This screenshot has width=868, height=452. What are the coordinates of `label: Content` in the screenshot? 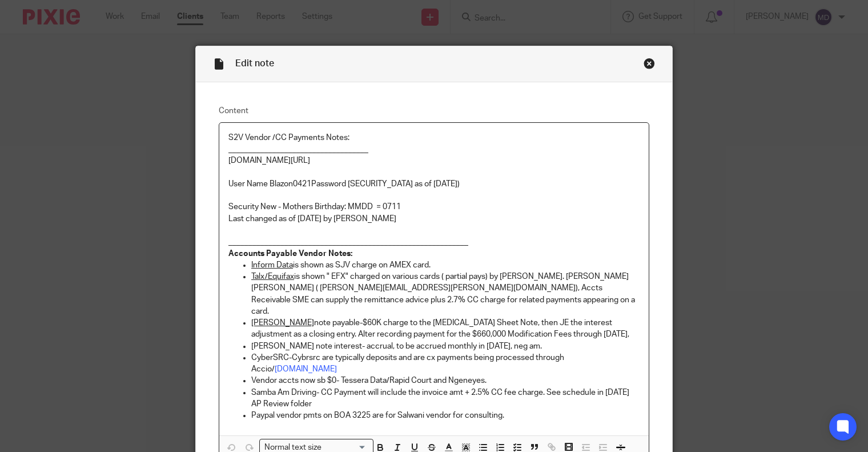 It's located at (434, 111).